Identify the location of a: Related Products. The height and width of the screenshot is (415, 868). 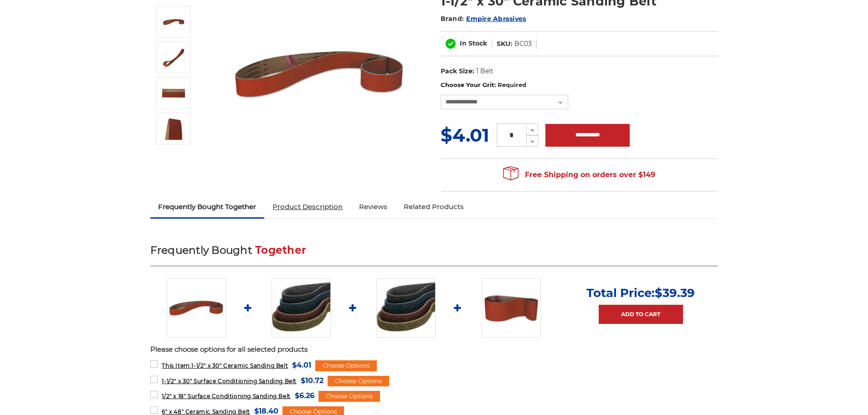
(434, 207).